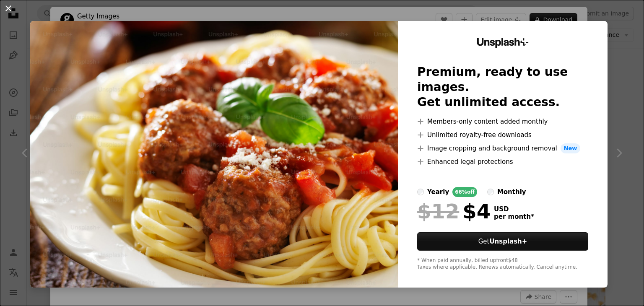 The height and width of the screenshot is (306, 644). Describe the element at coordinates (503, 264) in the screenshot. I see `div: * When paid annually, billed upfront $48 Taxes where applicable. Renews automatically. Cancel any...` at that location.